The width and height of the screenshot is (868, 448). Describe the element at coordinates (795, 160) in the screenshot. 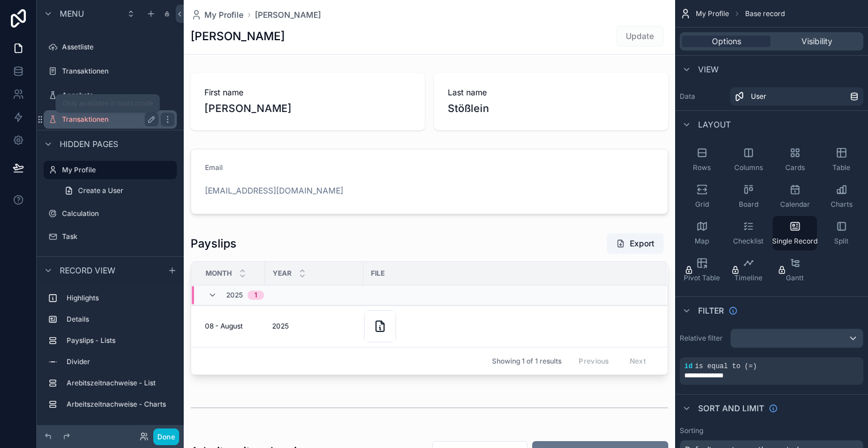

I see `button: Cards` at that location.